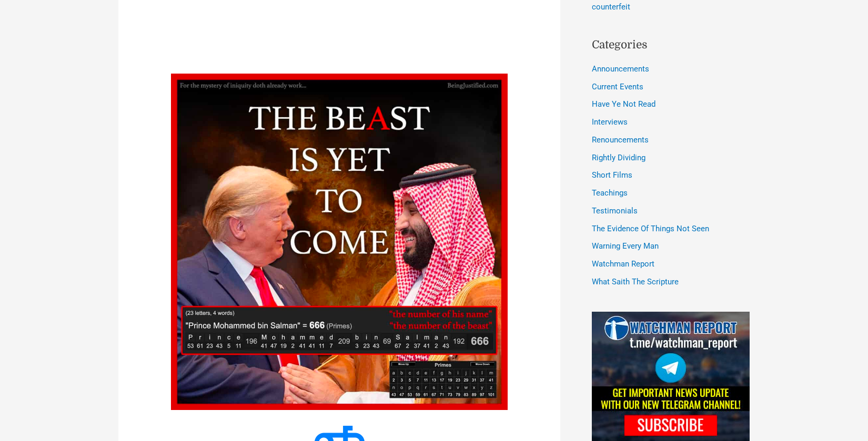  What do you see at coordinates (619, 157) in the screenshot?
I see `a: Rightly Dividing` at bounding box center [619, 157].